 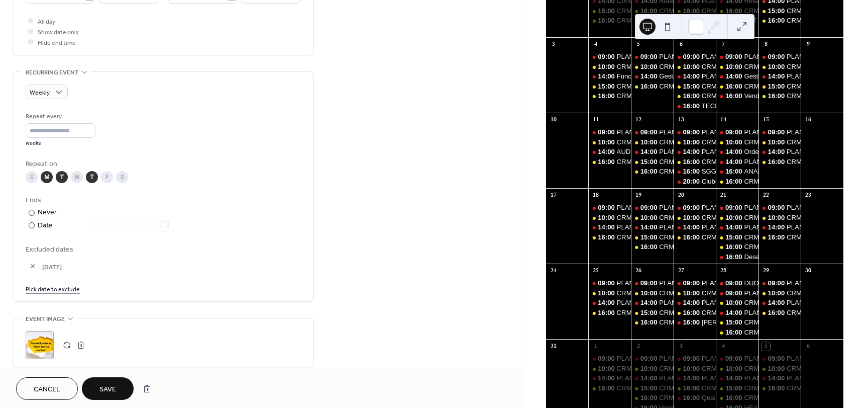 What do you see at coordinates (53, 289) in the screenshot?
I see `span: Pick date to exclude` at bounding box center [53, 289].